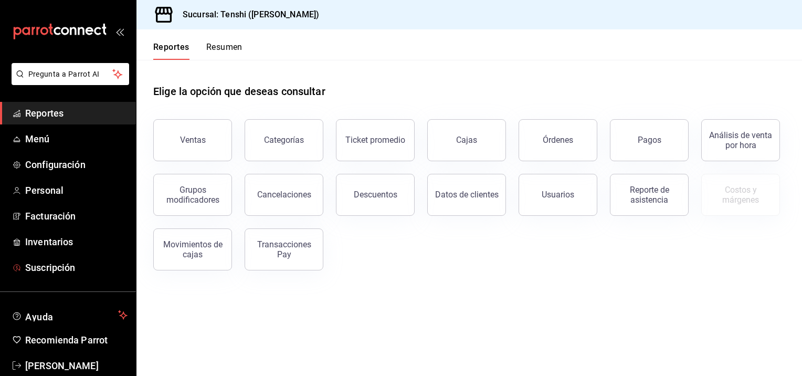  I want to click on button: Órdenes, so click(558, 140).